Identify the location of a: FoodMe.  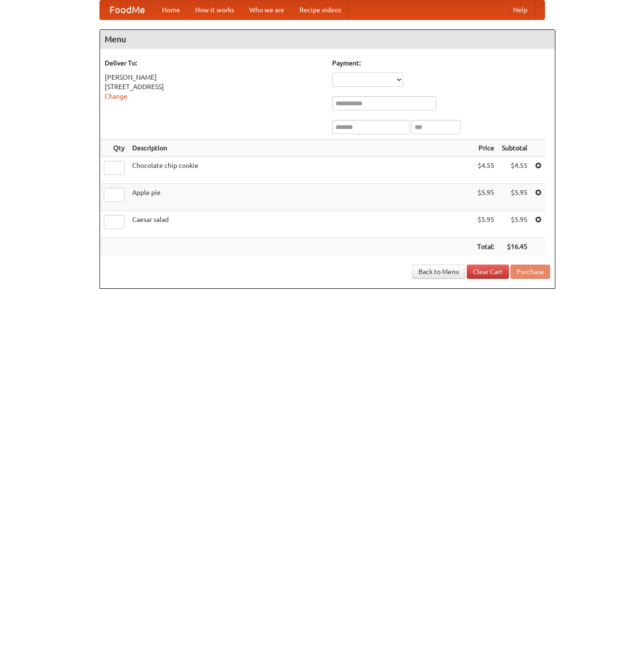
(127, 10).